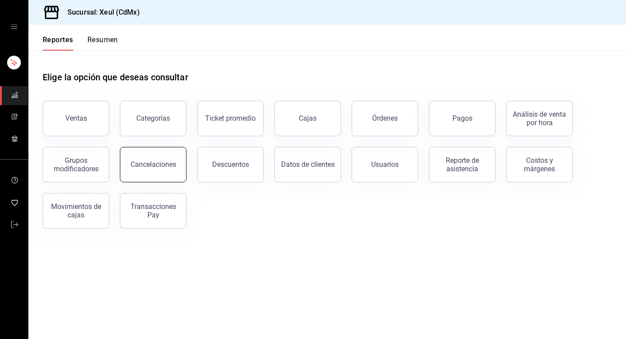 This screenshot has height=339, width=626. I want to click on button: Resumen, so click(103, 43).